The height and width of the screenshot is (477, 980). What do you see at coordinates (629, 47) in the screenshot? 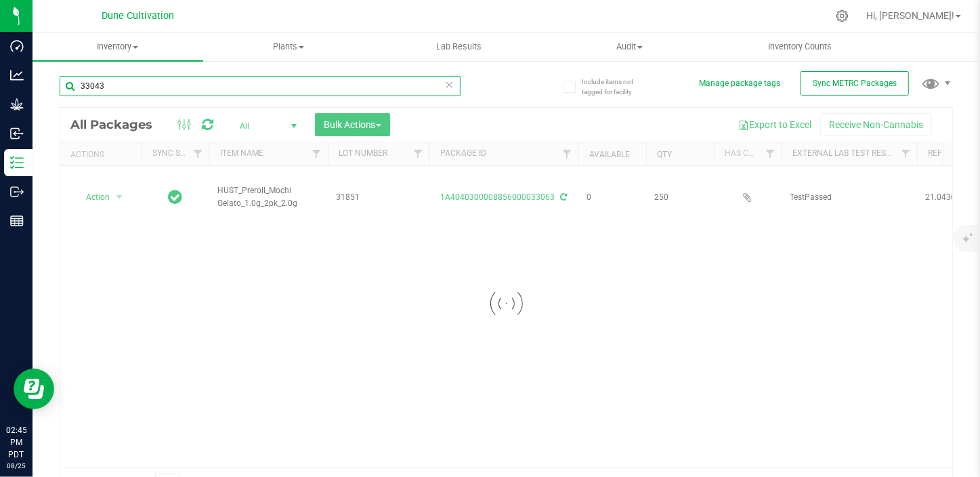
I see `span: Audit` at bounding box center [629, 47].